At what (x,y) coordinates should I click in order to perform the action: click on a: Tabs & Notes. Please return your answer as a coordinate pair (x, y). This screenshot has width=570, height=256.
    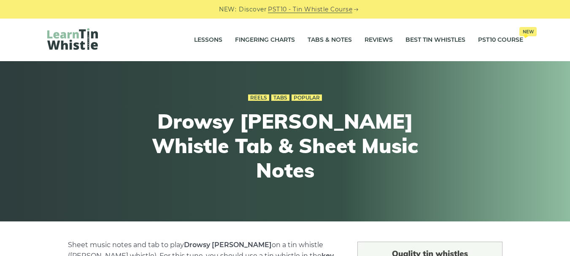
    Looking at the image, I should click on (329, 40).